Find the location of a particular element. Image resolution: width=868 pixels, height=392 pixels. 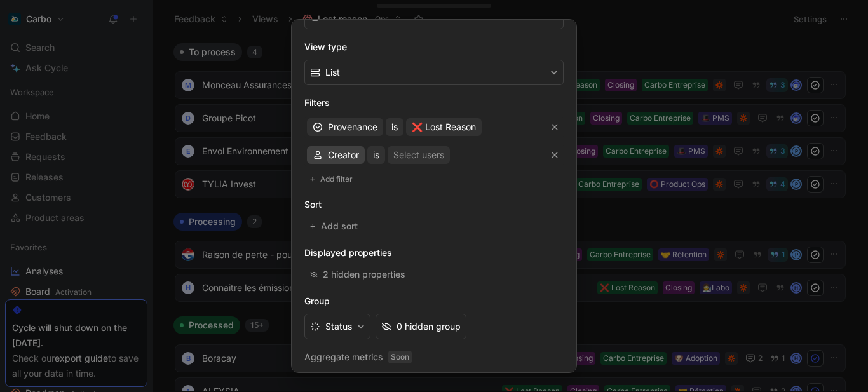

span: Add sort is located at coordinates (340, 226).